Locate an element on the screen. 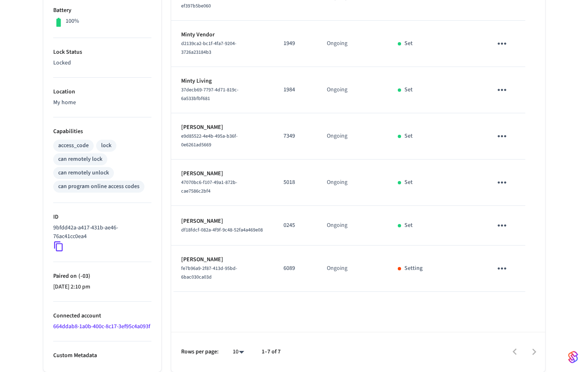 This screenshot has width=588, height=372. div: 10 is located at coordinates (239, 352).